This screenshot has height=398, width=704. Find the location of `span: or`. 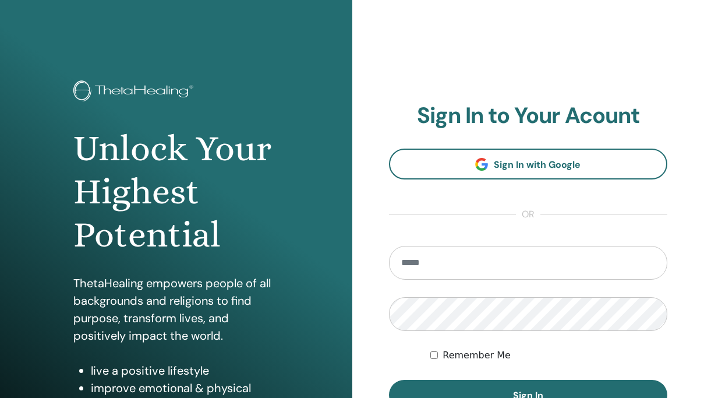

span: or is located at coordinates (528, 214).